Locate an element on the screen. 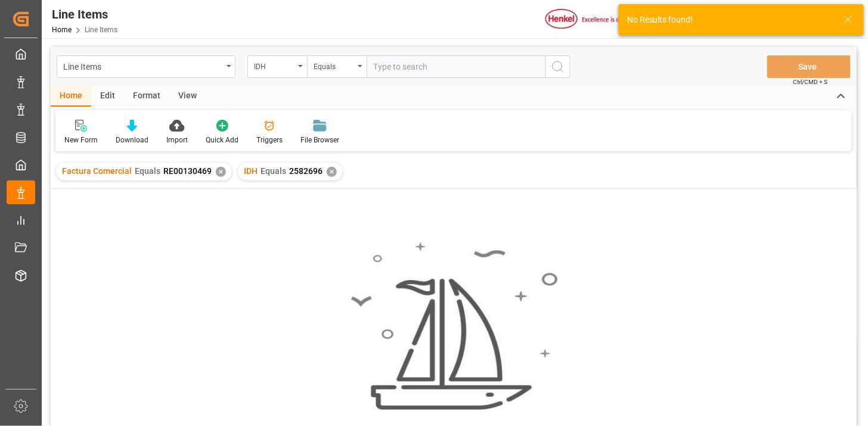 Image resolution: width=868 pixels, height=426 pixels. div: Import is located at coordinates (177, 140).